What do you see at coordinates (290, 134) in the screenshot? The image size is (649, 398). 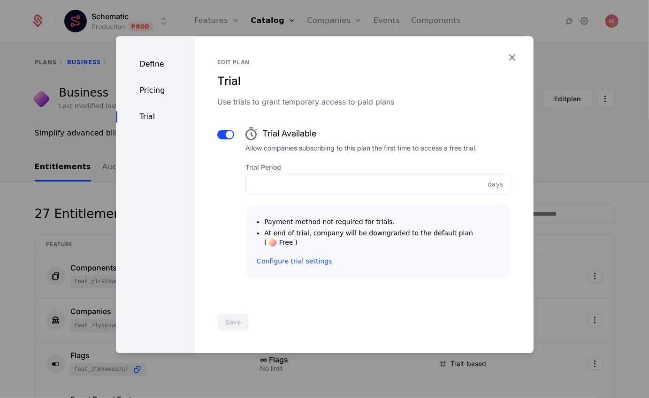 I see `span: Trial Available` at bounding box center [290, 134].